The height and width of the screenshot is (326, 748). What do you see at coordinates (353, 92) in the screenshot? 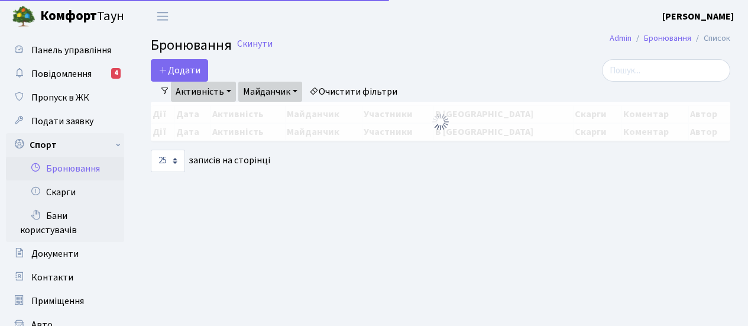
I see `a: Очистити фільтри` at bounding box center [353, 92].